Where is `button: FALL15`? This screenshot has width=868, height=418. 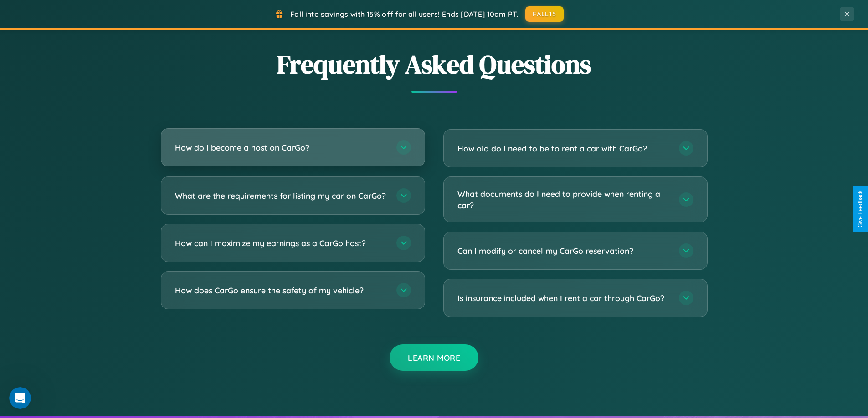
button: FALL15 is located at coordinates (544, 14).